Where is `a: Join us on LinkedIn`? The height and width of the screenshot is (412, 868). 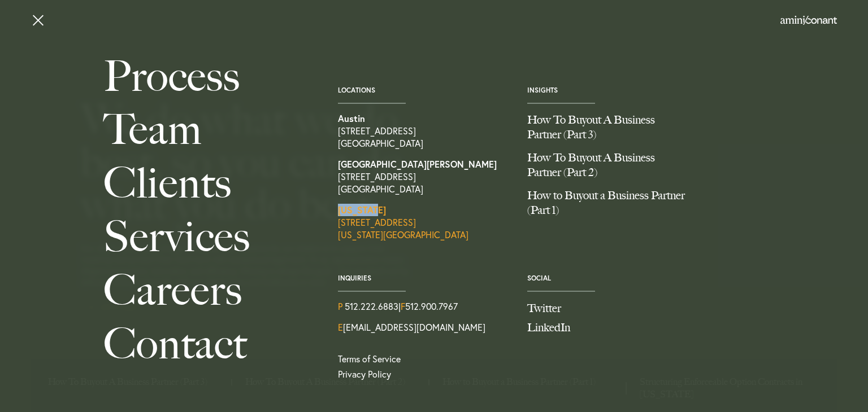 a: Join us on LinkedIn is located at coordinates (613, 327).